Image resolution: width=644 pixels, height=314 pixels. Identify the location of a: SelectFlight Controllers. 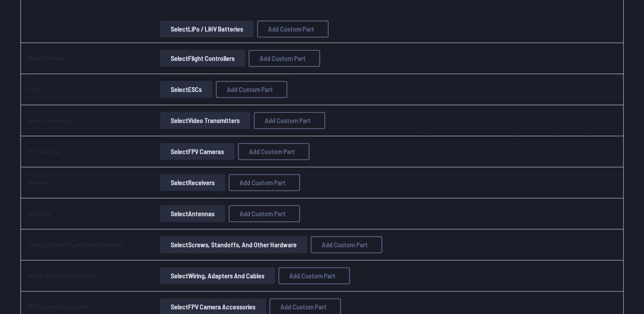
(203, 58).